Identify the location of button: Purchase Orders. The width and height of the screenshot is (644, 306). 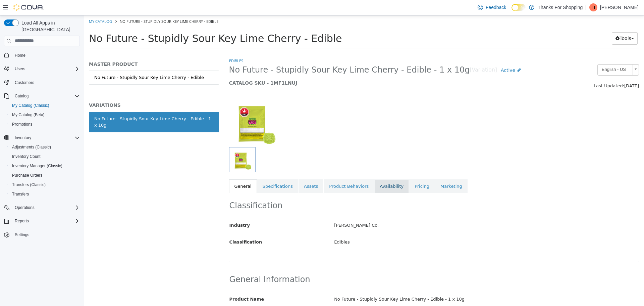
(44, 175).